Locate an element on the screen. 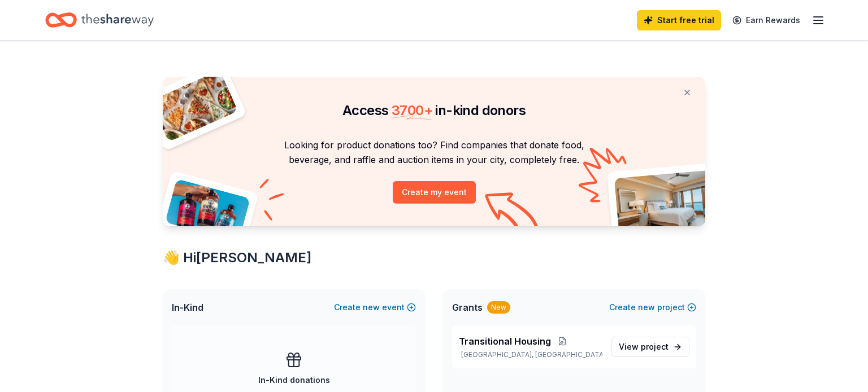 The height and width of the screenshot is (392, 868). button: Create my event is located at coordinates (434, 193).